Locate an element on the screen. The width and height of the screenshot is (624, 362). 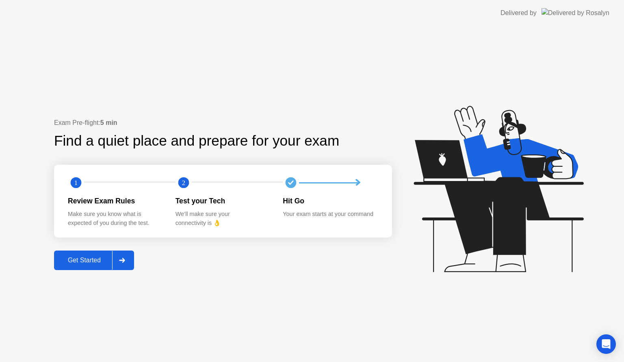
div: Open Intercom Messenger is located at coordinates (607, 344).